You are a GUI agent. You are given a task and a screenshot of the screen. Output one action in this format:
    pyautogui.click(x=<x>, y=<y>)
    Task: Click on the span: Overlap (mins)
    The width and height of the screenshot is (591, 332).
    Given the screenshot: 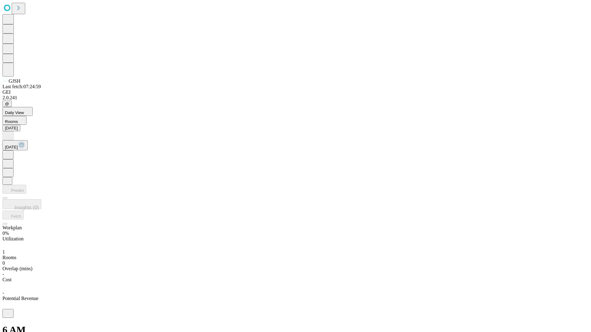 What is the action you would take?
    pyautogui.click(x=17, y=269)
    